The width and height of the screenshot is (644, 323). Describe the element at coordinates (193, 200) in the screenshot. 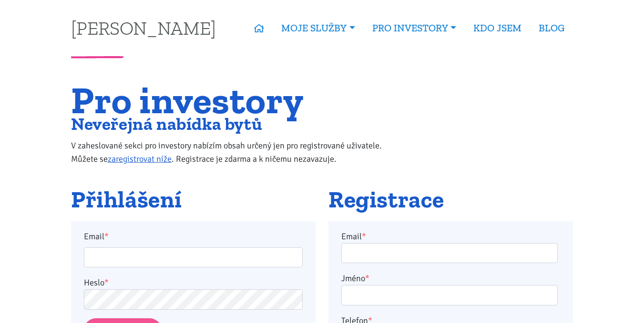

I see `h2: Přihlášení` at that location.